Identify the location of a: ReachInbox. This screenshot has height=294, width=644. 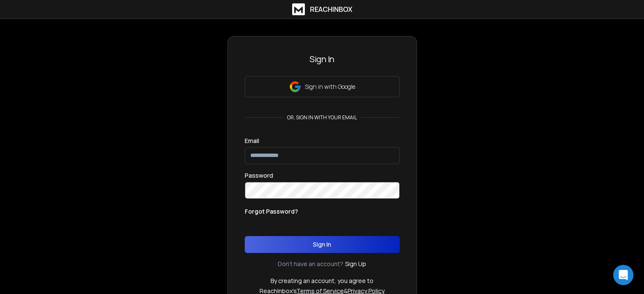
(322, 9).